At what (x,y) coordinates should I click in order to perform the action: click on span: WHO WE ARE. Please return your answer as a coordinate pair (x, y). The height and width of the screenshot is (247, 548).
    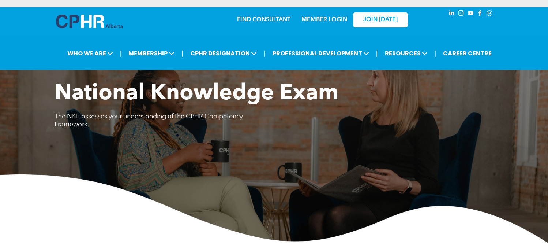
    Looking at the image, I should click on (90, 53).